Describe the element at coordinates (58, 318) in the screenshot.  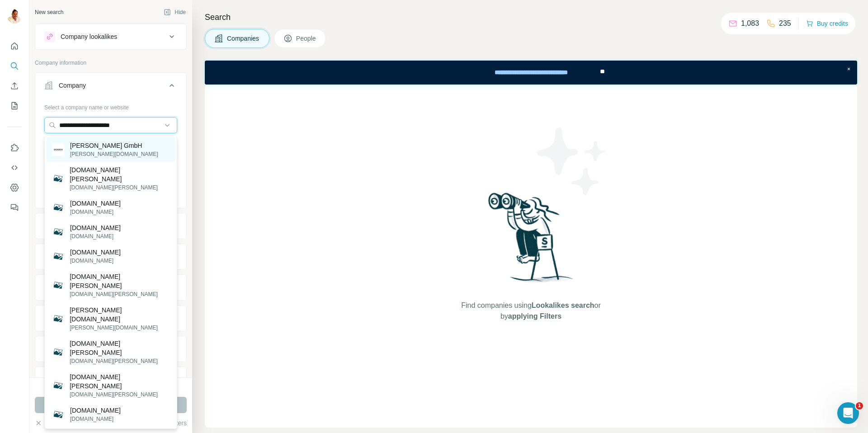
I see `img: handy-schock.de` at that location.